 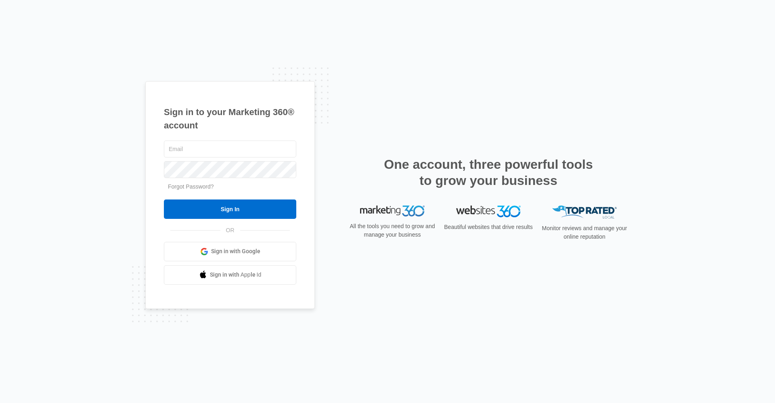 I want to click on input: Email, so click(x=230, y=149).